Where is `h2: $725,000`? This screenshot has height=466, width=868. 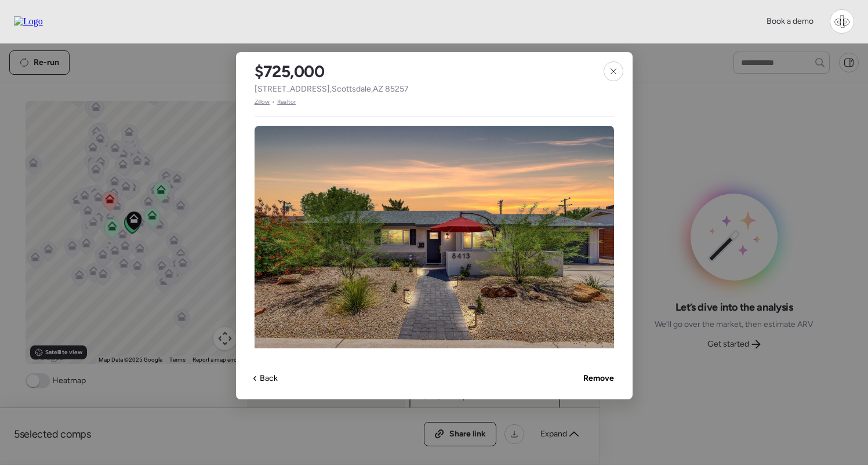 h2: $725,000 is located at coordinates (289, 71).